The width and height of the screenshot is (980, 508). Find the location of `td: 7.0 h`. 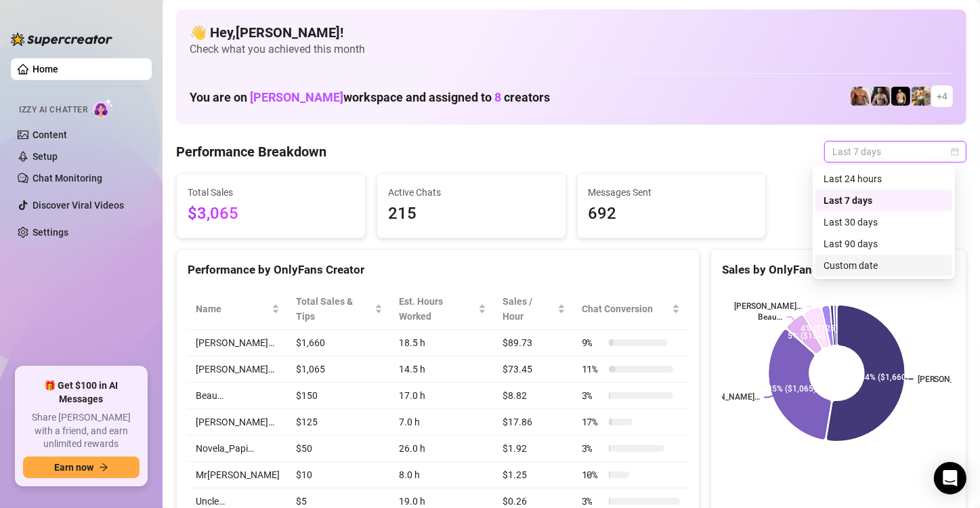

td: 7.0 h is located at coordinates (443, 422).